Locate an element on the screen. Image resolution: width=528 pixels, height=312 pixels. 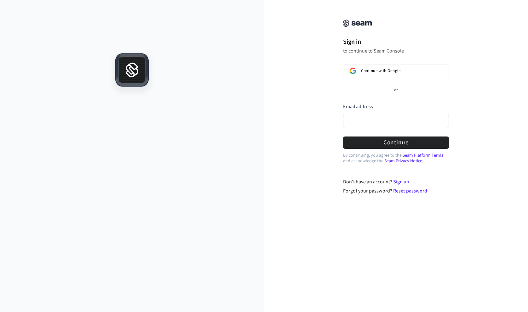
p: to continue to Seam Console is located at coordinates (396, 51).